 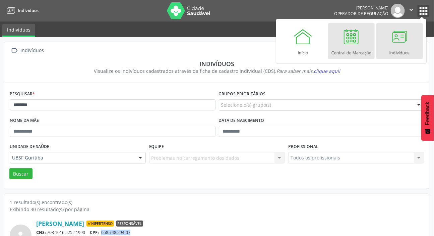 I want to click on div: 703 1016 5252 1990, so click(x=230, y=232).